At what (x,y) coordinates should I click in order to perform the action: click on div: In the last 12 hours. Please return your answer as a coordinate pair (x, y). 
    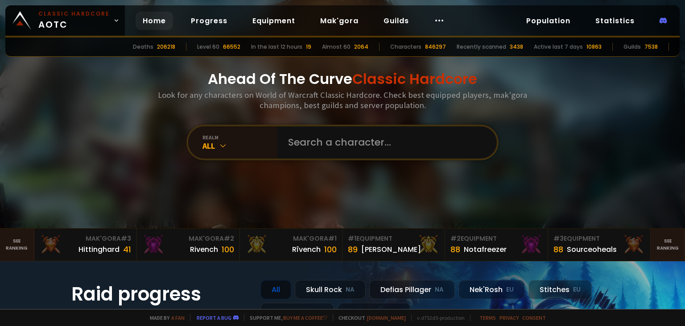
    Looking at the image, I should click on (277, 47).